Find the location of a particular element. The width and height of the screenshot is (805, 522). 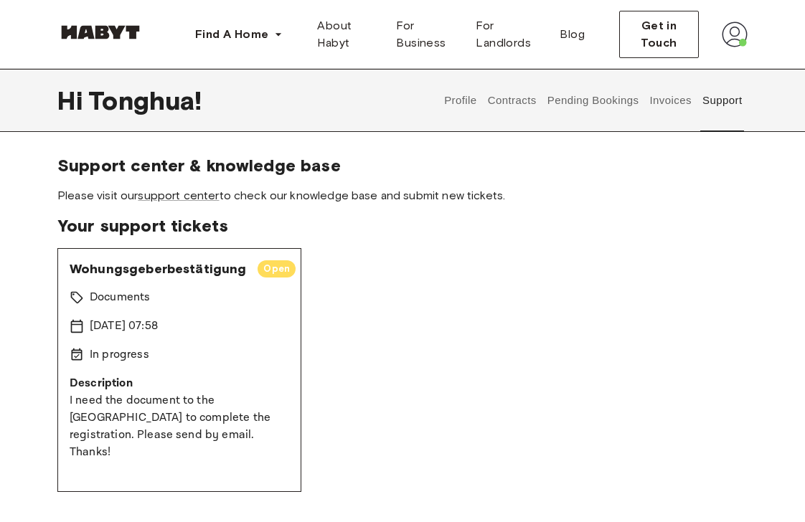

span: Please visit our to check our knowledge base and submit new tickets. is located at coordinates (403, 196).